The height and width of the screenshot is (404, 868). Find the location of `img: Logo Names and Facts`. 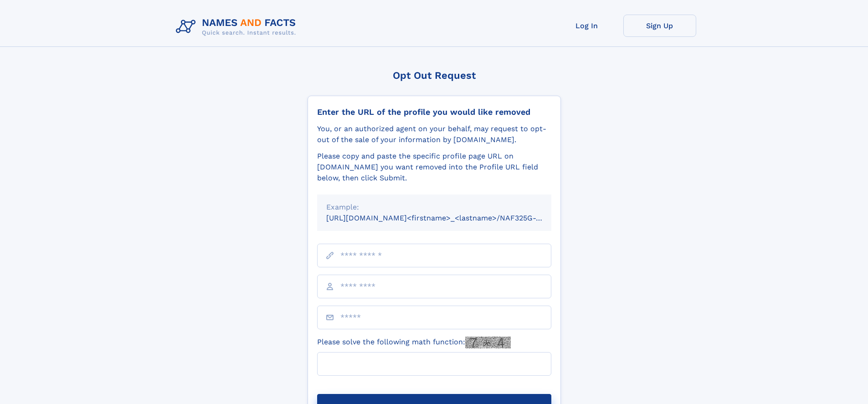

img: Logo Names and Facts is located at coordinates (238, 27).